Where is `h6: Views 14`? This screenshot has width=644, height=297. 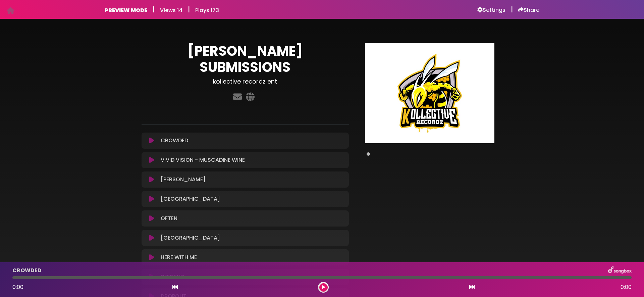 h6: Views 14 is located at coordinates (171, 10).